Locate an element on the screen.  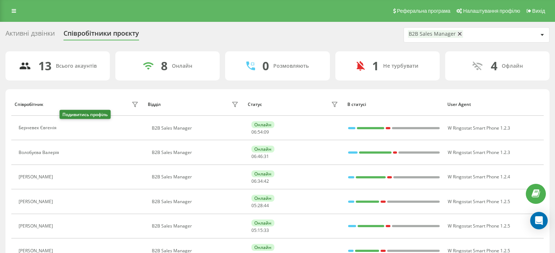
span: 44 is located at coordinates (266, 206).